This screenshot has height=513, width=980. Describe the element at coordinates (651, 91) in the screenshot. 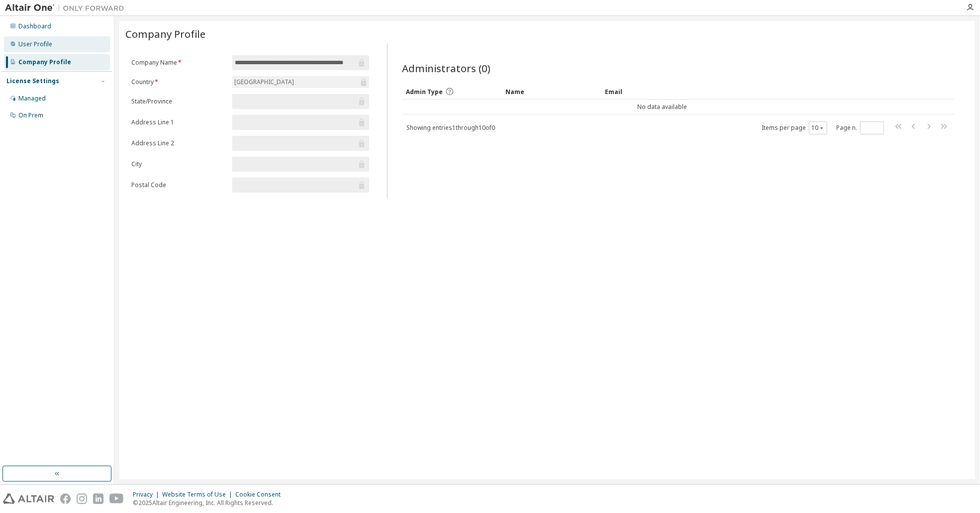

I see `div: Email` at that location.